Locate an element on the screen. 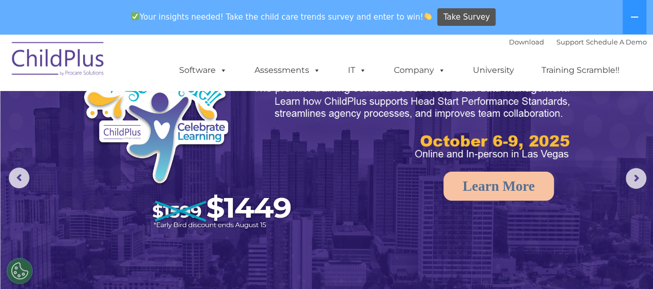 The height and width of the screenshot is (289, 653). a: Training Scramble!! is located at coordinates (580, 70).